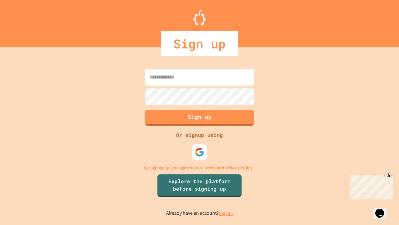 Image resolution: width=399 pixels, height=225 pixels. I want to click on div: Sign up, so click(200, 44).